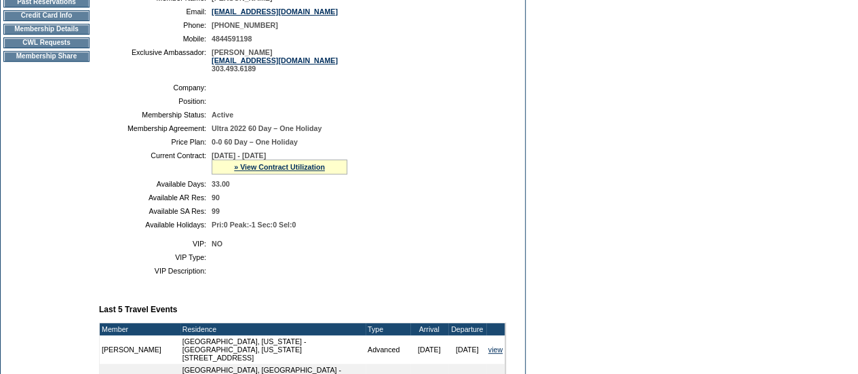 Image resolution: width=858 pixels, height=374 pixels. Describe the element at coordinates (155, 101) in the screenshot. I see `td: Position:` at that location.